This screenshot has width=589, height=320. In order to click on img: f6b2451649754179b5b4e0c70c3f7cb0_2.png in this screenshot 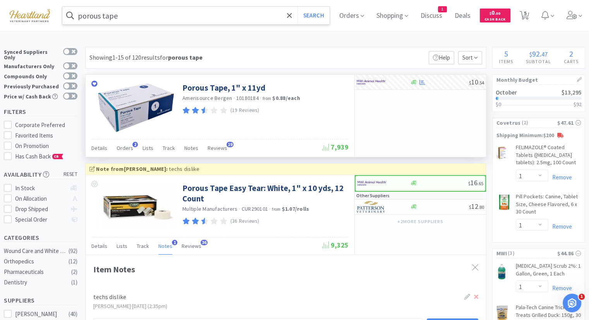, I will do `click(372, 183)`.